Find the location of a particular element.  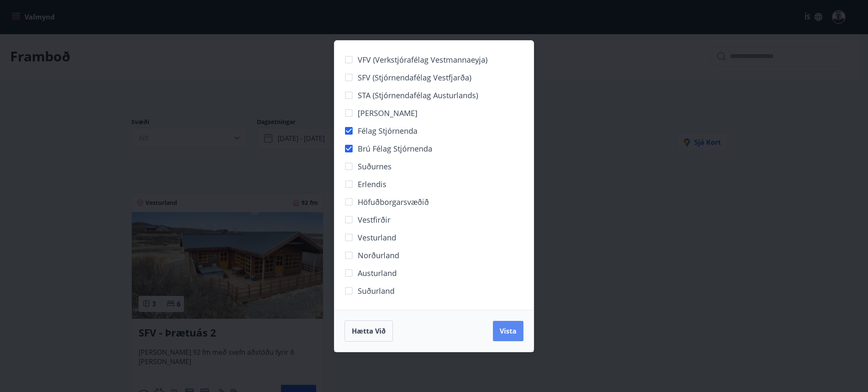

span: VFV (Verkstjórafélag Vestmannaeyja) is located at coordinates (423, 60).